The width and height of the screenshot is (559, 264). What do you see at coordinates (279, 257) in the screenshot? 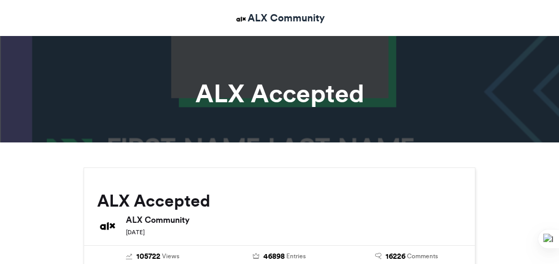
I see `a: 46898 Entries` at bounding box center [279, 257].